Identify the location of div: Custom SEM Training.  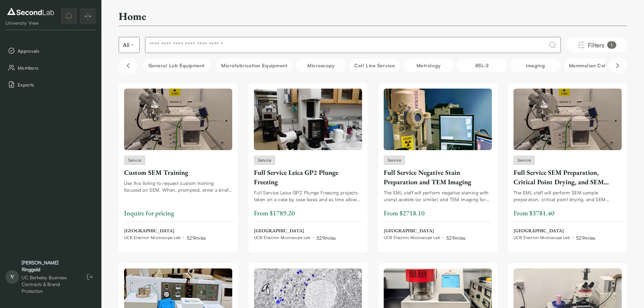
(178, 172).